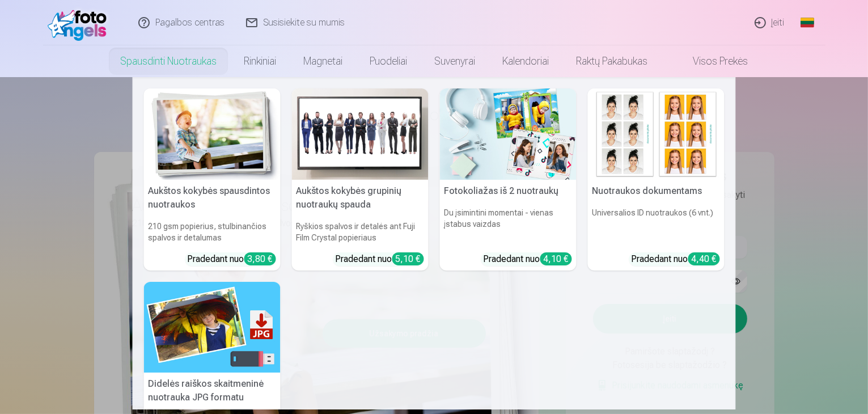  I want to click on a: Magnetai, so click(323, 61).